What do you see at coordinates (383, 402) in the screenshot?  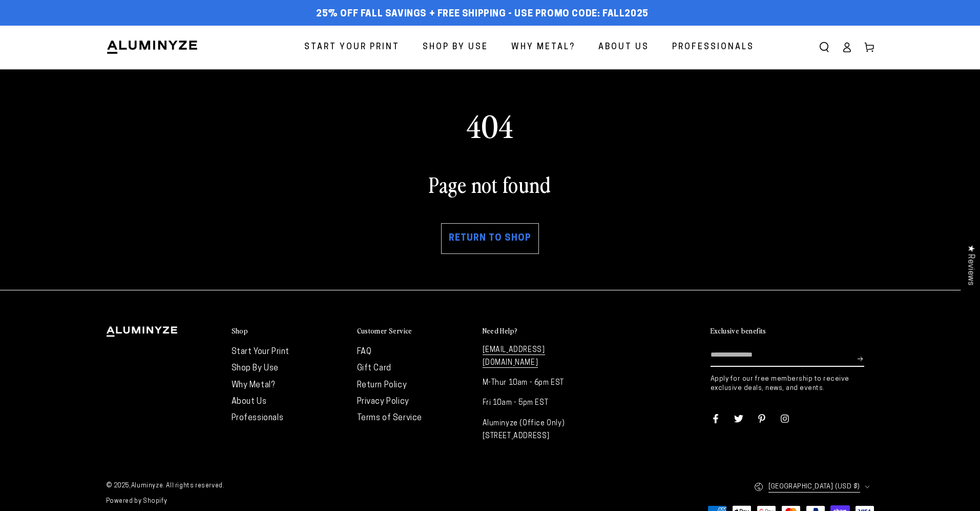 I see `a: Privacy Policy` at bounding box center [383, 402].